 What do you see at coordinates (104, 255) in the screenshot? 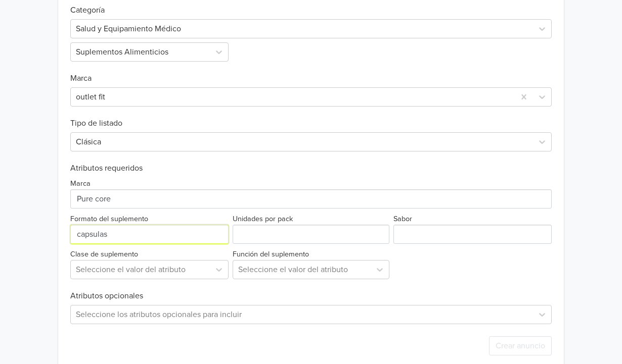
I see `label: Clase de suplemento` at bounding box center [104, 255].